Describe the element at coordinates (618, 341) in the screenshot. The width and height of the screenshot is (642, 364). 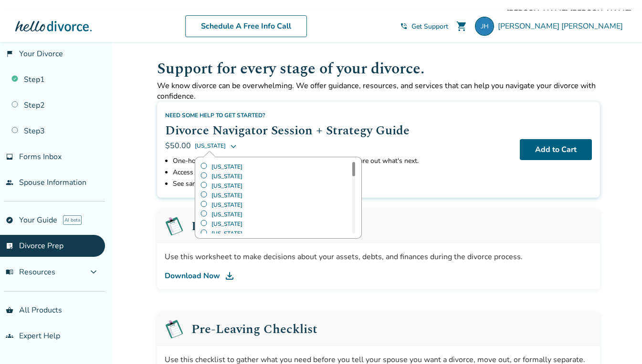
I see `div: Chat Widget` at that location.